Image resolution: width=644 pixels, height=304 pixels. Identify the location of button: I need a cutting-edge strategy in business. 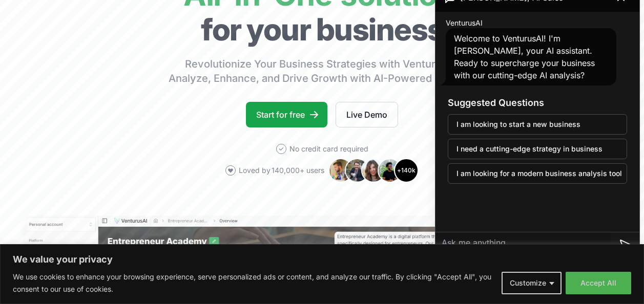
(537, 149).